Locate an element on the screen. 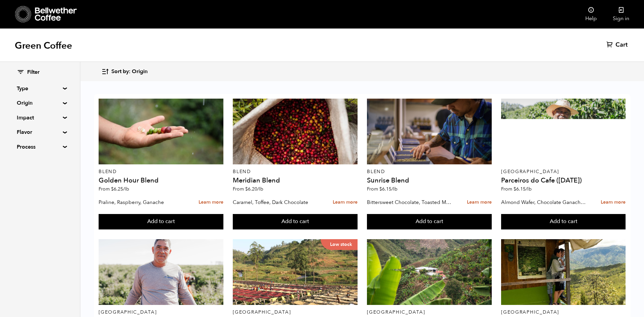 This screenshot has width=644, height=317. a: Cart is located at coordinates (618, 45).